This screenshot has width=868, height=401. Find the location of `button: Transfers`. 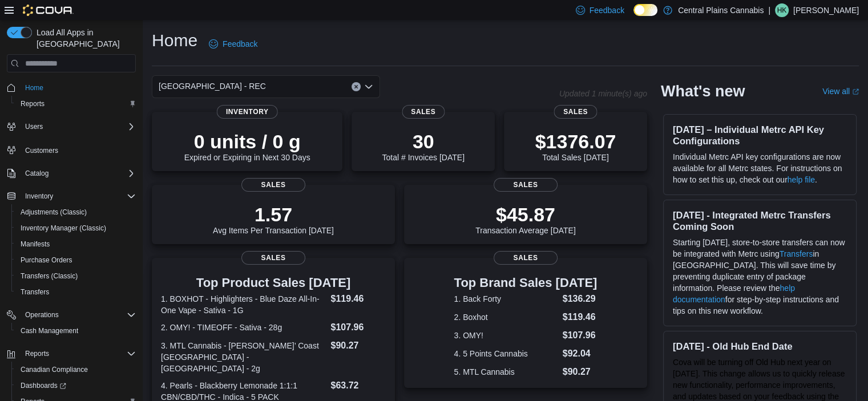

button: Transfers is located at coordinates (76, 292).